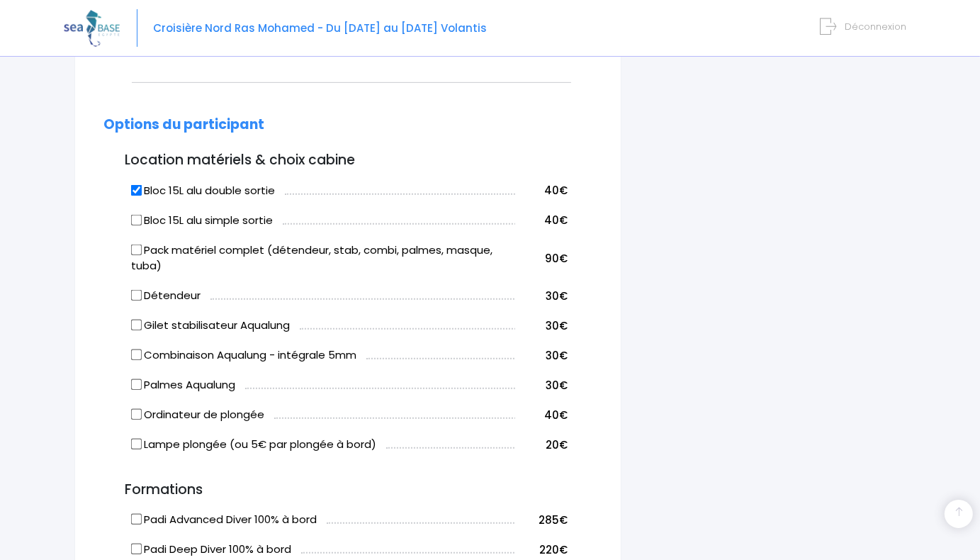 Image resolution: width=980 pixels, height=560 pixels. Describe the element at coordinates (136, 385) in the screenshot. I see `input: Palmes Aqualung` at that location.